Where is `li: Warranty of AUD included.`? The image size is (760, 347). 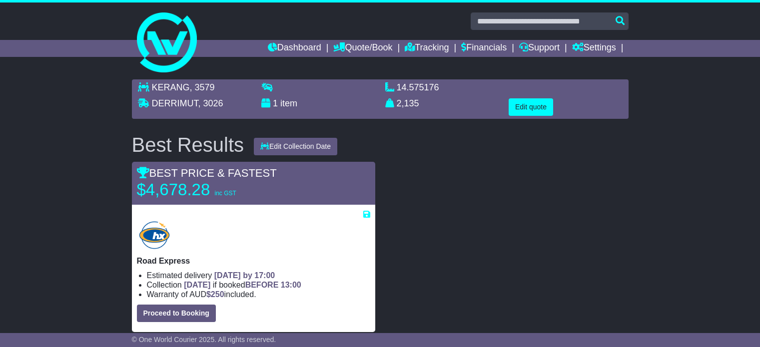 li: Warranty of AUD included. is located at coordinates (258, 294).